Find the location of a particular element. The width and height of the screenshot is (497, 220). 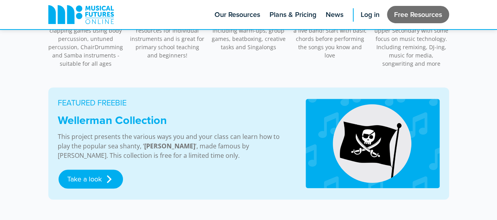

p: LearnToPlay features resources for individual instruments and is great for primary school teachin... is located at coordinates (168, 39).